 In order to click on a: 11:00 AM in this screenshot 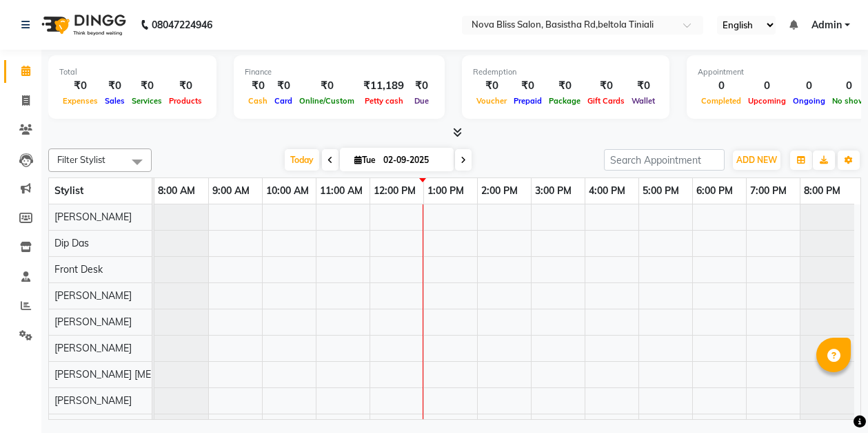, I will do `click(342, 190)`.